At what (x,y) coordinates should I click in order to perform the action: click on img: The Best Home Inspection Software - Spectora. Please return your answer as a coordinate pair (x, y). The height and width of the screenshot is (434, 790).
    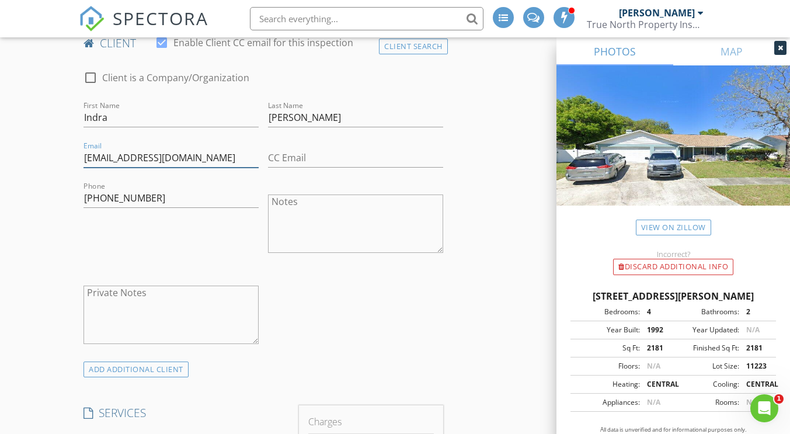
    Looking at the image, I should click on (92, 19).